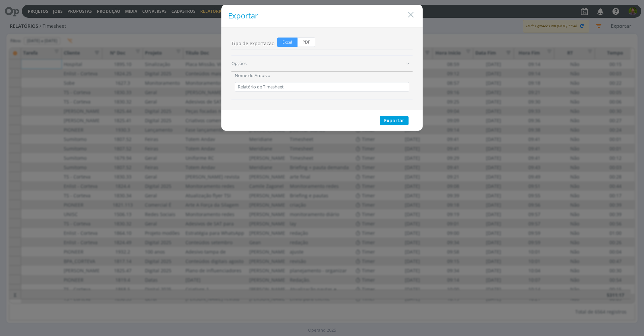 This screenshot has height=336, width=644. Describe the element at coordinates (287, 42) in the screenshot. I see `span: Excel` at that location.